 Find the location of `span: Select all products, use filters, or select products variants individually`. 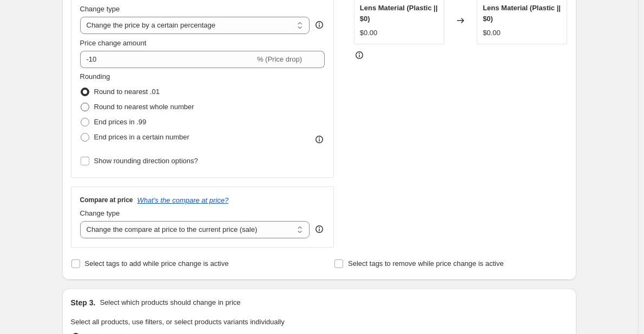

span: Select all products, use filters, or select products variants individually is located at coordinates (177, 322).